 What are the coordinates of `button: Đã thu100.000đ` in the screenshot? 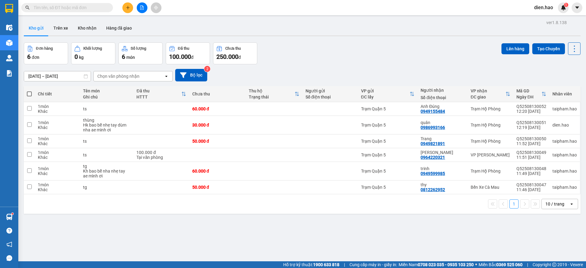 It's located at (188, 53).